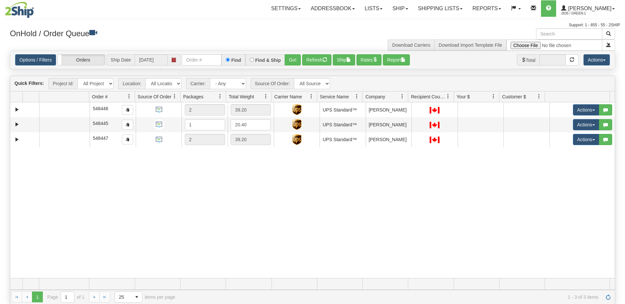 The height and width of the screenshot is (304, 625). I want to click on label: Find, so click(236, 60).